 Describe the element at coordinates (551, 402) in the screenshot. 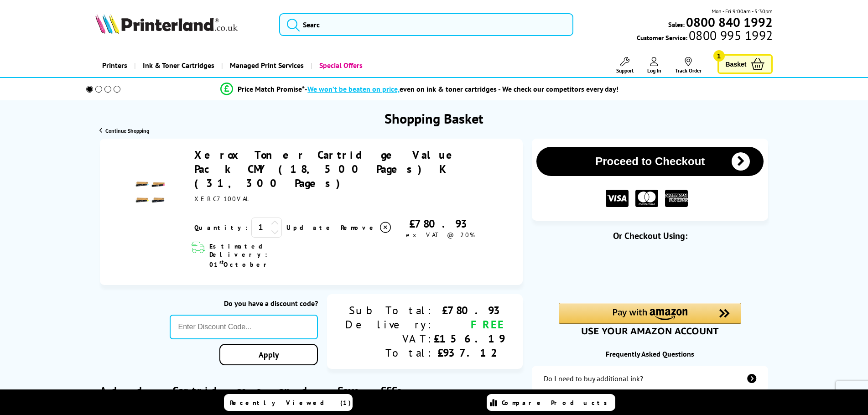

I see `a: Compare Products` at that location.